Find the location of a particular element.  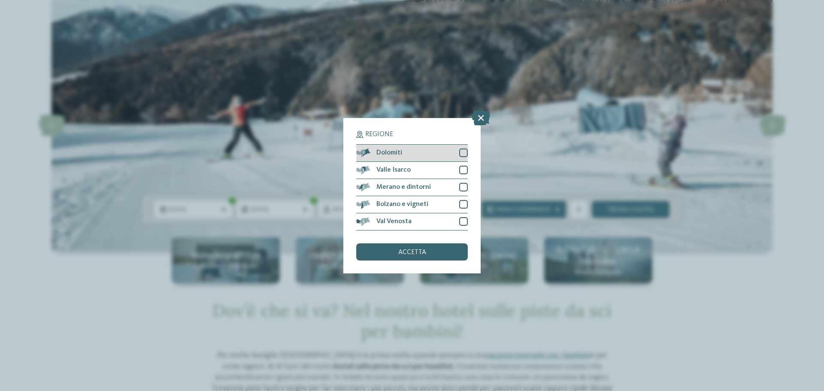

span: Val Venosta is located at coordinates (394, 221).